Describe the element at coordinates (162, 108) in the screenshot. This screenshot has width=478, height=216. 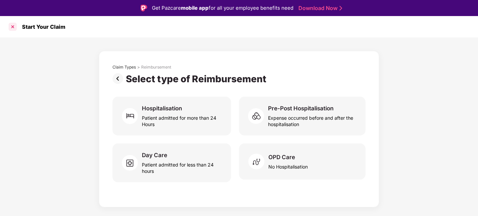
I see `div: Hospitalisation` at that location.